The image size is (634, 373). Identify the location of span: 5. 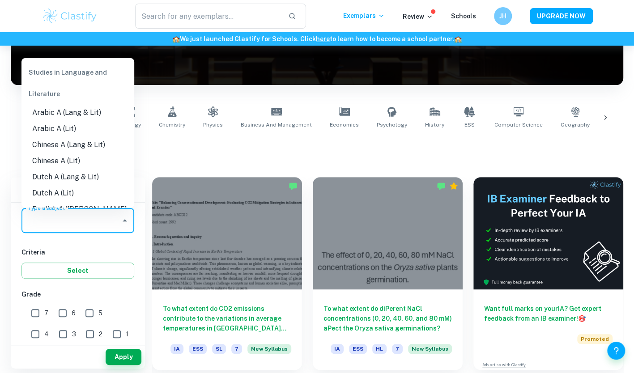
(100, 313).